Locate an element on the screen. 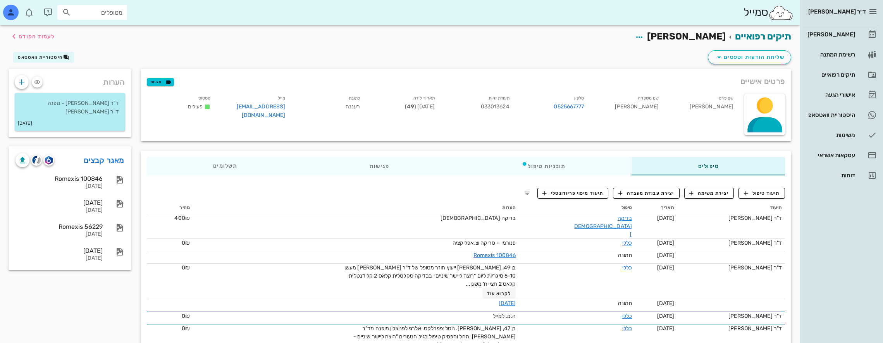 This screenshot has width=883, height=343. div: דוחות is located at coordinates (830, 175).